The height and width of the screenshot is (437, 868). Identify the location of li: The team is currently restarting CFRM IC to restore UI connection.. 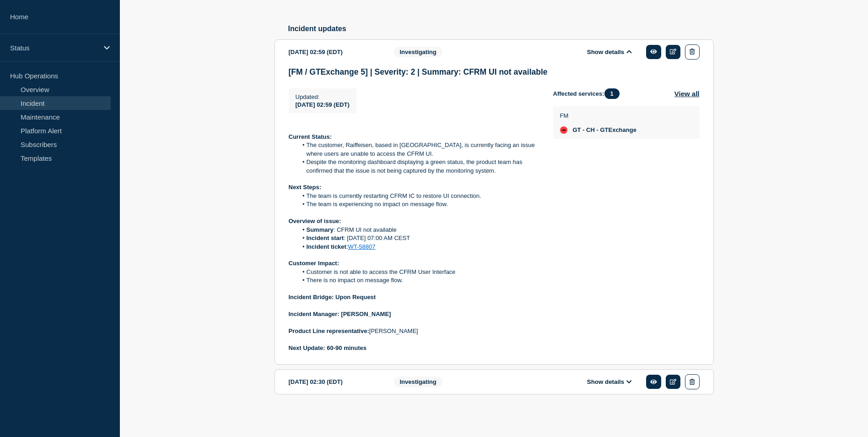
(418, 195).